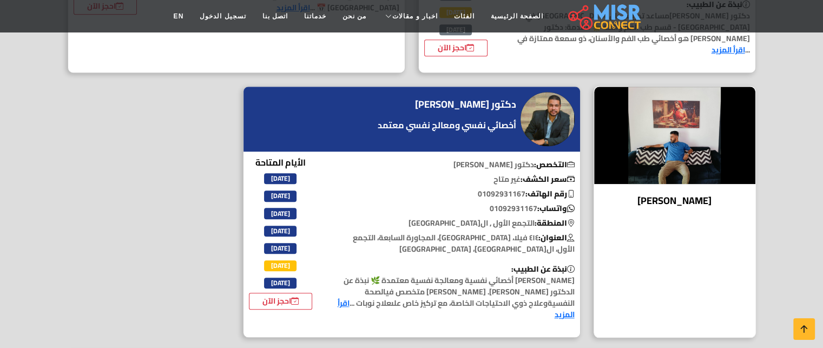 The height and width of the screenshot is (348, 823). Describe the element at coordinates (447, 125) in the screenshot. I see `p: أخصائي نفسي ومعالج نفسي معتمد` at that location.